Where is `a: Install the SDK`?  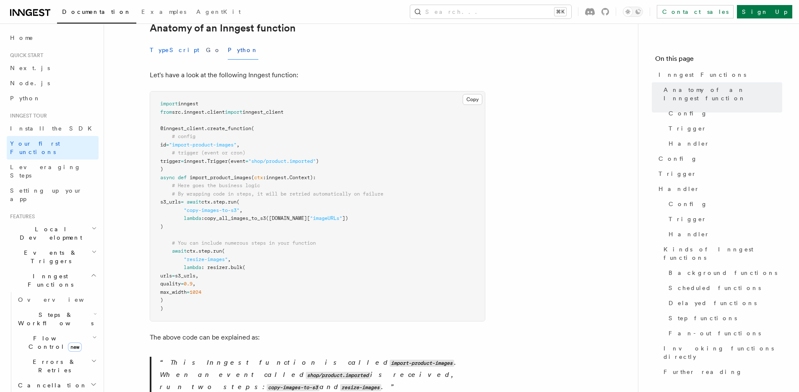 a: Install the SDK is located at coordinates (52, 128).